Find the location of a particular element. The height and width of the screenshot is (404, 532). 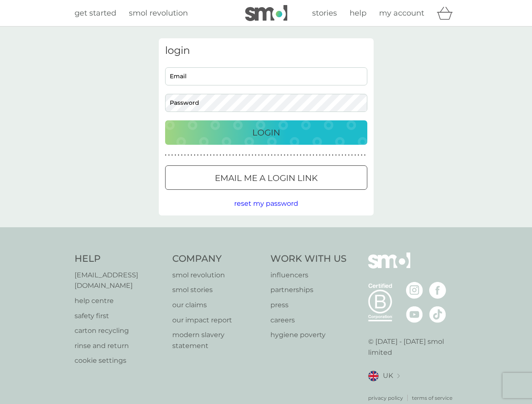

p: safety first is located at coordinates (119, 316).